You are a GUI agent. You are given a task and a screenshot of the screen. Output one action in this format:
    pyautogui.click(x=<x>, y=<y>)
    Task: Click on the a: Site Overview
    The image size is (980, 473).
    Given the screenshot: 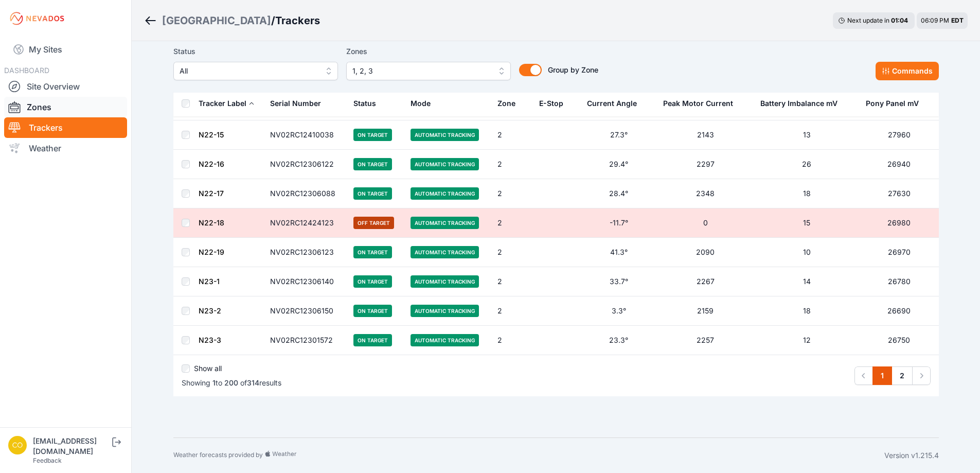 What is the action you would take?
    pyautogui.click(x=66, y=86)
    